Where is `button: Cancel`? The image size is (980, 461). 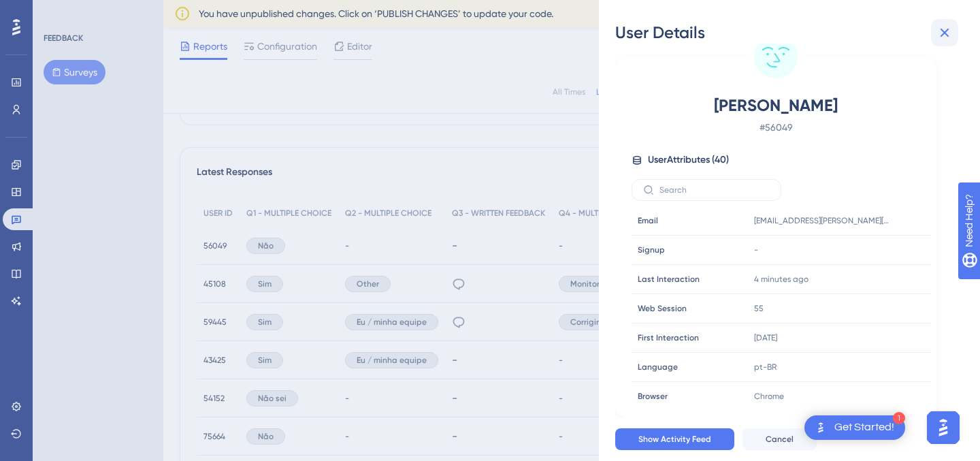
button: Cancel is located at coordinates (780, 439).